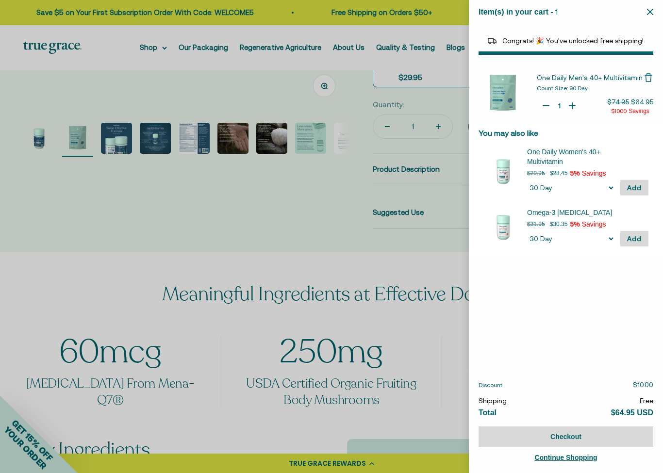 This screenshot has height=473, width=663. I want to click on img: Reward bar icon image, so click(492, 41).